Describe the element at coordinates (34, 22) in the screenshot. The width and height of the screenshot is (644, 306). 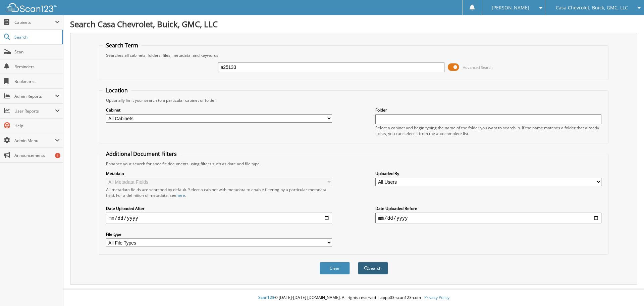
I see `span: Cabinets` at that location.